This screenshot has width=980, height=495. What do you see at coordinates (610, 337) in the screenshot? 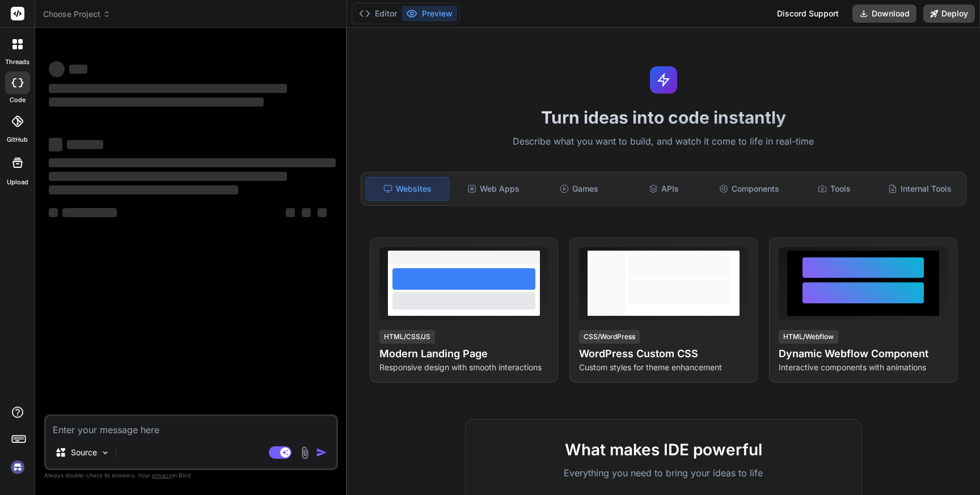
I see `div: CSS/WordPress` at bounding box center [610, 337].